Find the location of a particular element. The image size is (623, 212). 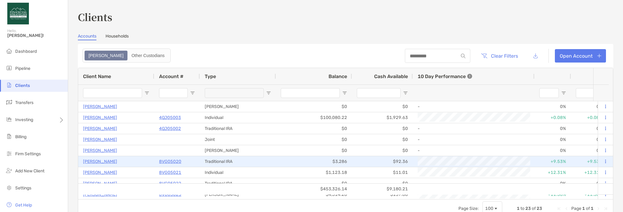

img: settings icon is located at coordinates (9, 187).